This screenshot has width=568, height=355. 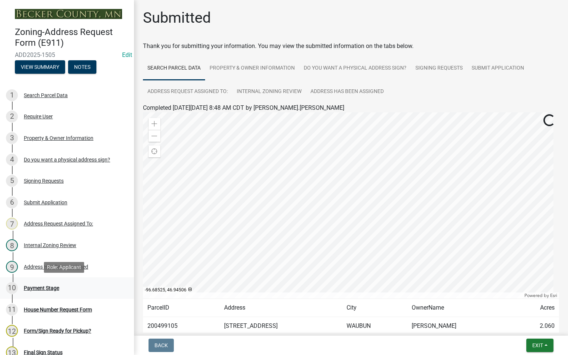 I want to click on div: 12, so click(x=12, y=331).